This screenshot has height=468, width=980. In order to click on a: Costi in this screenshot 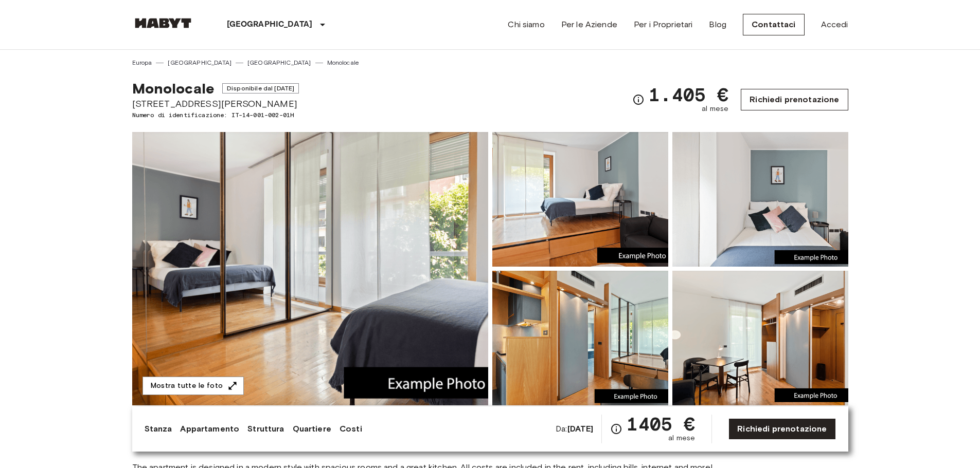, I will do `click(351, 429)`.